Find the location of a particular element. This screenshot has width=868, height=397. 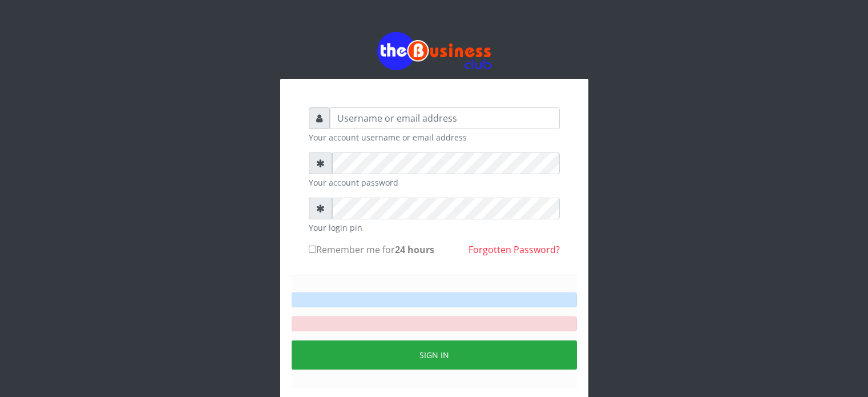

input: Username or email address is located at coordinates (445, 118).